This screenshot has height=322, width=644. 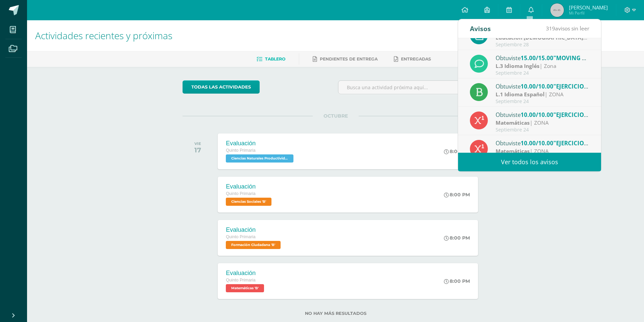 I want to click on div: VIE, so click(x=198, y=144).